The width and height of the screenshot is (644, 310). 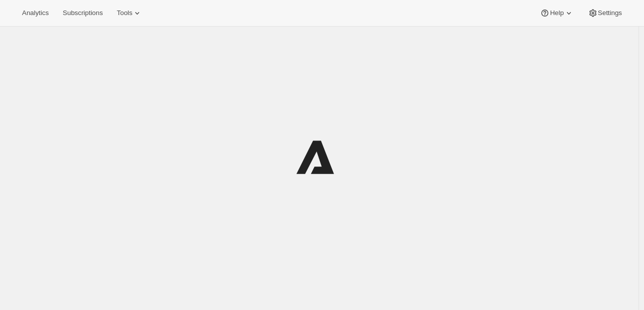 I want to click on span: Tools, so click(x=124, y=13).